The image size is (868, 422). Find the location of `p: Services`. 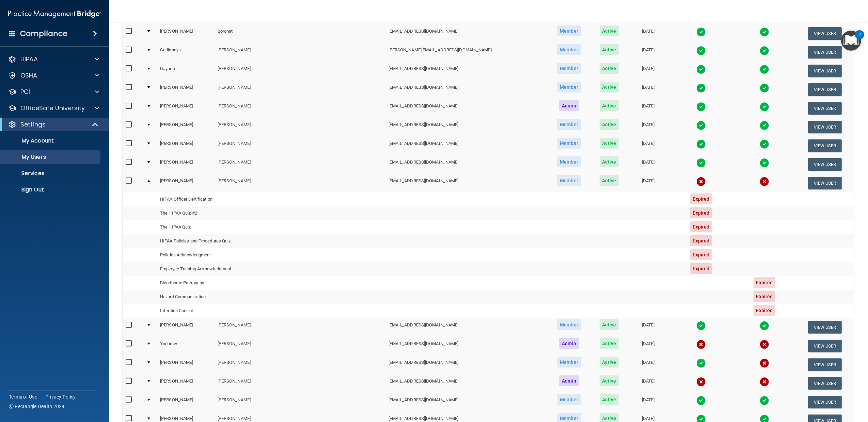

p: Services is located at coordinates (51, 174).